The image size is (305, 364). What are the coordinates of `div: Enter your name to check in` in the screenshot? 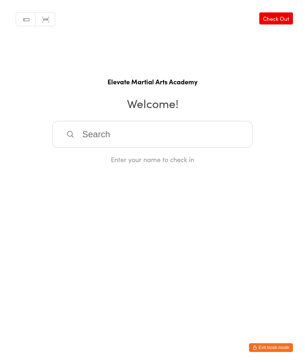 It's located at (152, 159).